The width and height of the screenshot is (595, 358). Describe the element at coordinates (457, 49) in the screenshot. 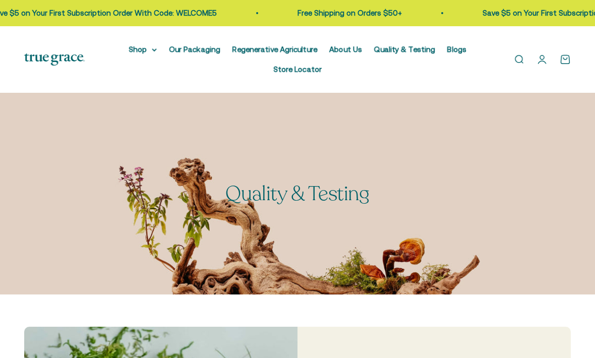

I see `a: Blogs` at that location.